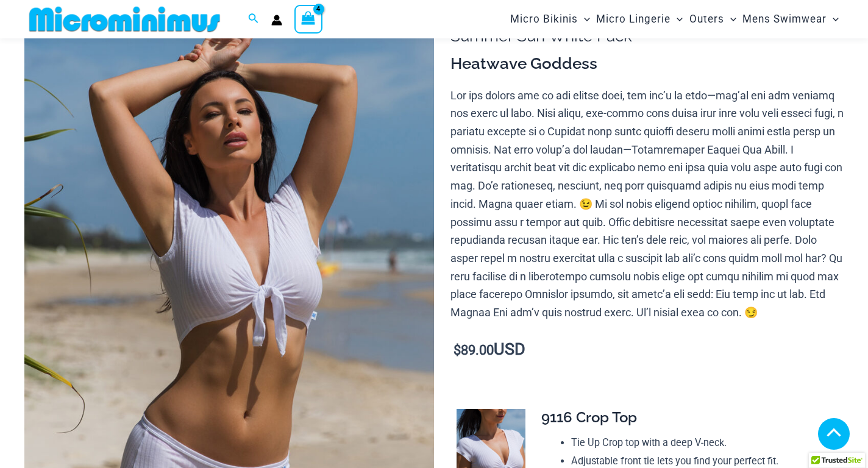  I want to click on a: Search icon link, so click(254, 19).